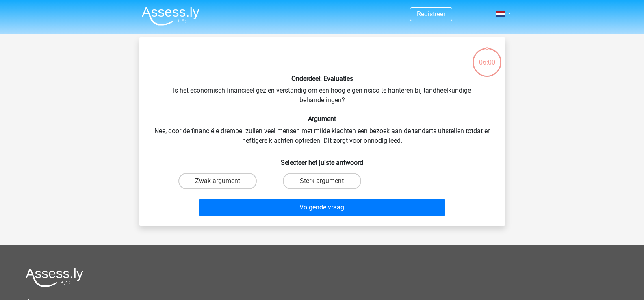  What do you see at coordinates (321, 207) in the screenshot?
I see `button: Volgende vraag` at bounding box center [321, 207].